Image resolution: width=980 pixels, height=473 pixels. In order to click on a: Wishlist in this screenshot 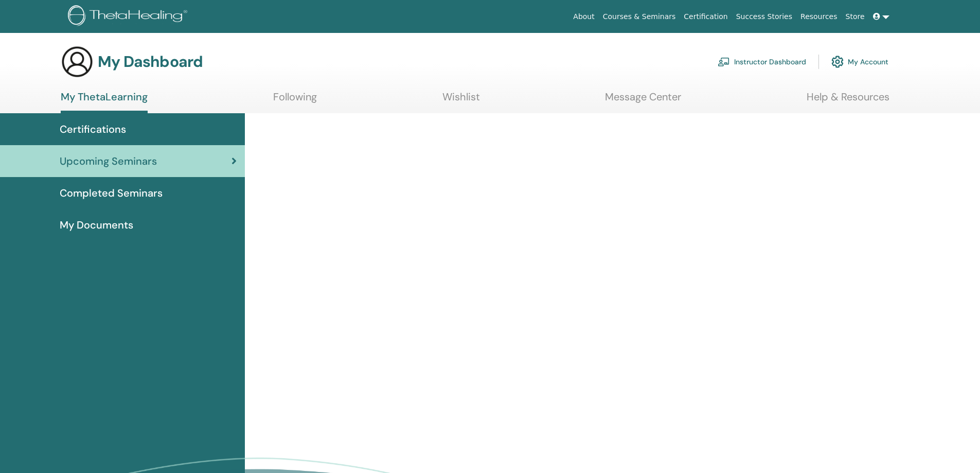, I will do `click(461, 101)`.